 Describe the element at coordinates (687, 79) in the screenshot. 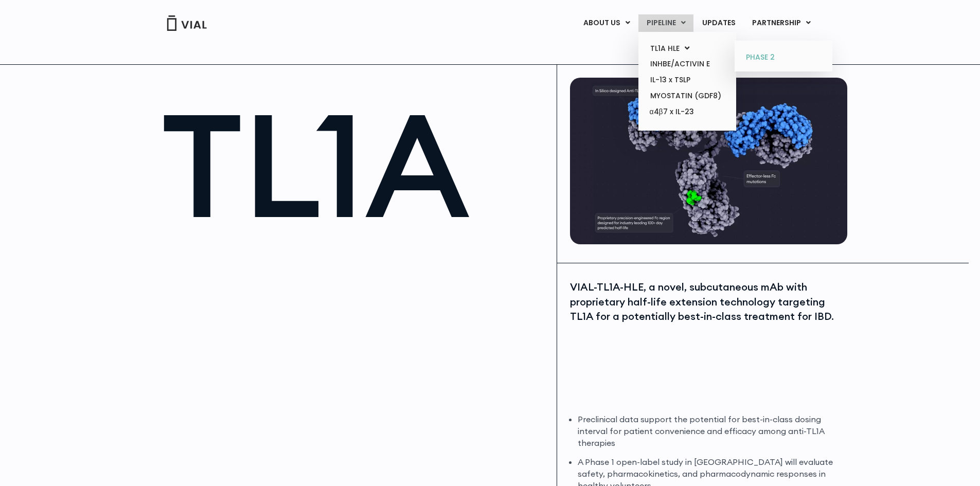

I see `a: IL-13 x TSLP` at that location.